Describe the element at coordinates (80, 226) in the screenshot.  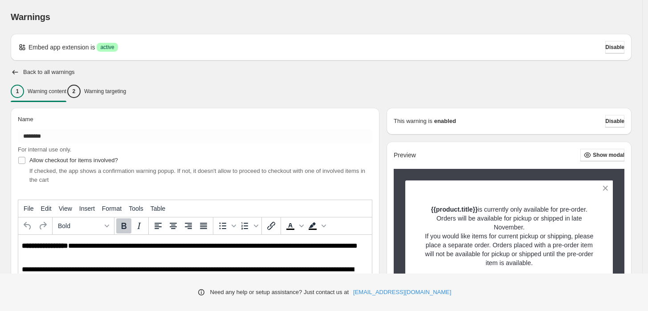
I see `span: Bold` at that location.